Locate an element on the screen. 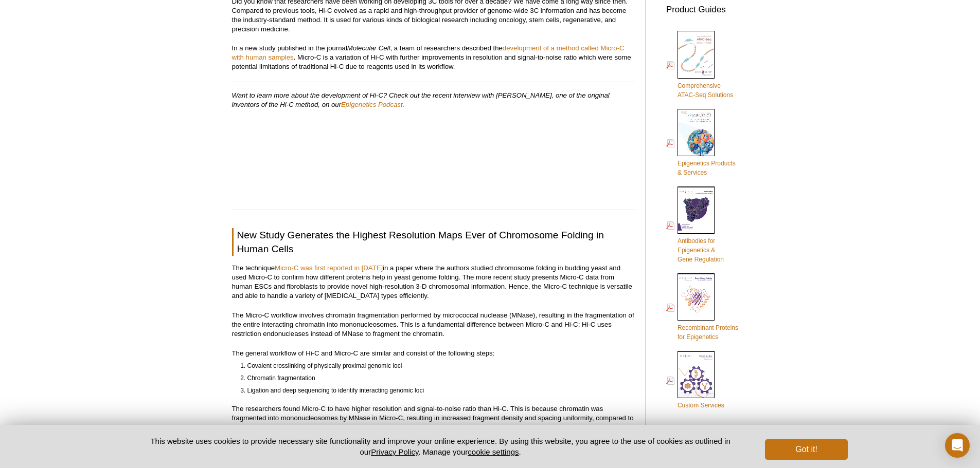 This screenshot has width=980, height=468. a: Custom Services is located at coordinates (695, 380).